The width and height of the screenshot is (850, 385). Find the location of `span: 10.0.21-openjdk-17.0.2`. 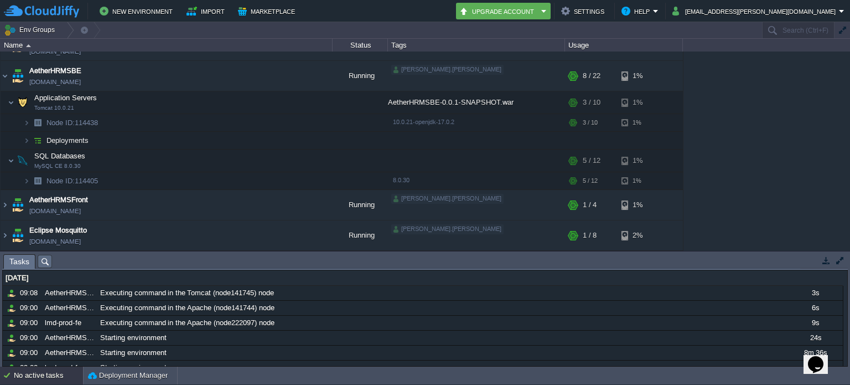

span: 10.0.21-openjdk-17.0.2 is located at coordinates (423, 123).